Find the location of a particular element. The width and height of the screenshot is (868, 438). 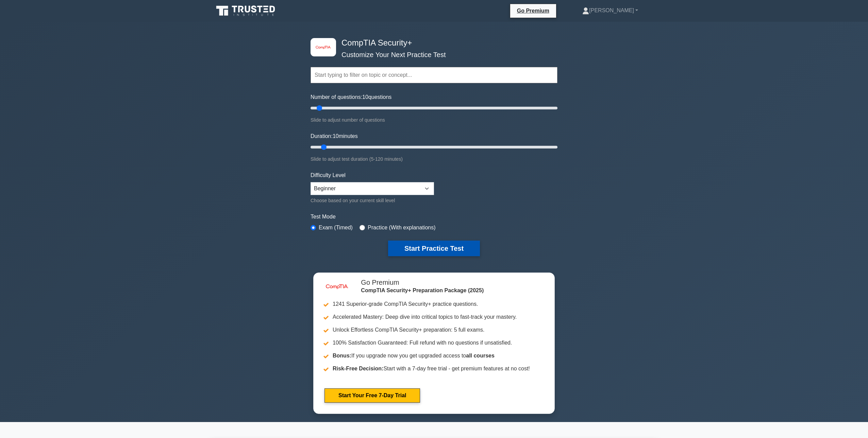

div: Slide to adjust number of questions is located at coordinates (434, 120).